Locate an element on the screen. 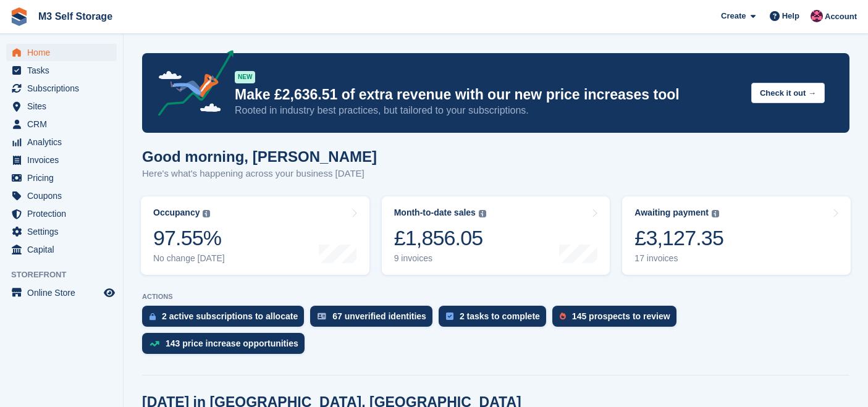 The width and height of the screenshot is (868, 407). div: £3,127.35 is located at coordinates (679, 238).